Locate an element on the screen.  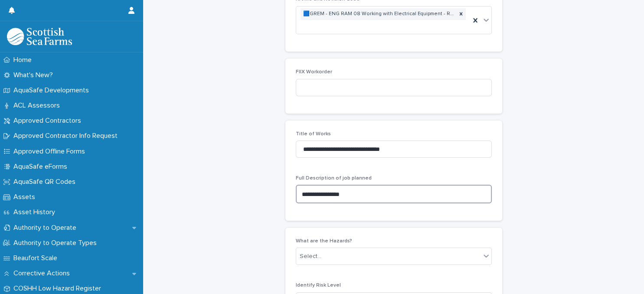
span: Title of Works is located at coordinates (313, 134).